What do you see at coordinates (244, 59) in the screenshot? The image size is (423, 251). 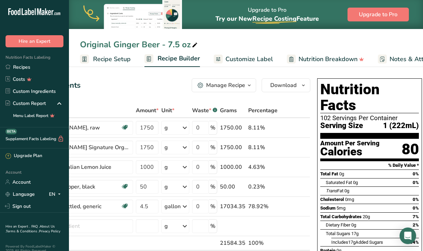 I see `a: Customize Label` at bounding box center [244, 59].